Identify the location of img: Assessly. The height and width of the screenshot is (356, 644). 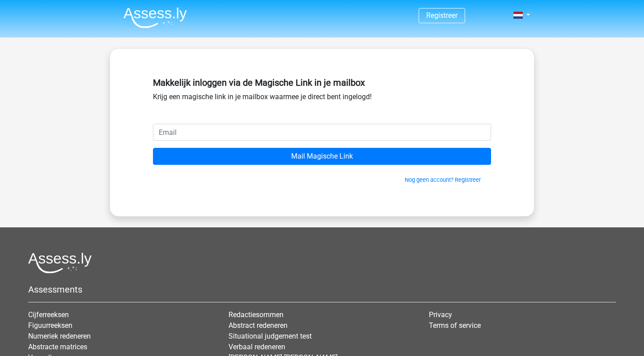
(155, 17).